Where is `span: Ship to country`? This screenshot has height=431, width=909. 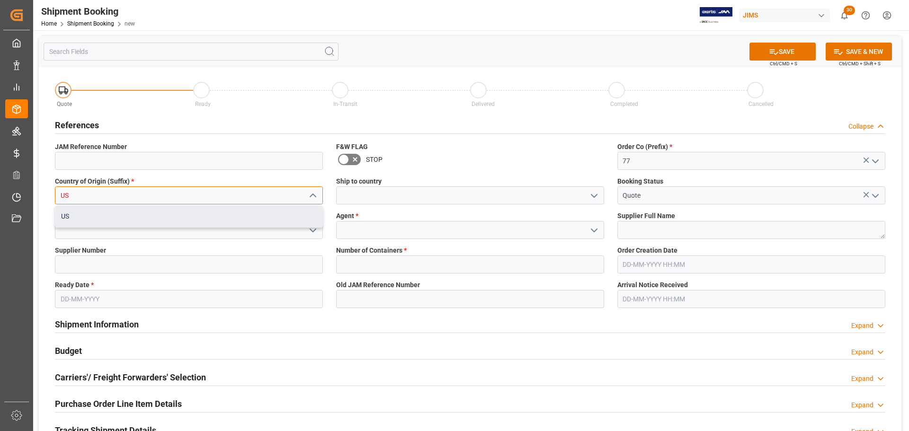 span: Ship to country is located at coordinates (359, 181).